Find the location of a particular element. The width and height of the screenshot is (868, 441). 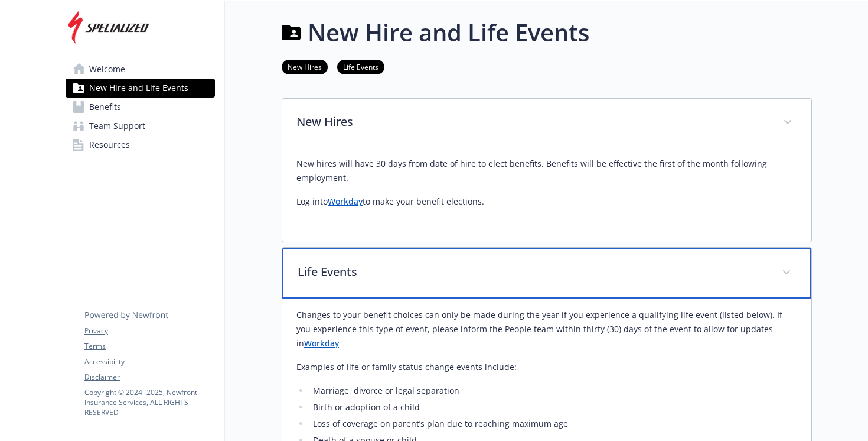

a: Team Support is located at coordinates (140, 126).